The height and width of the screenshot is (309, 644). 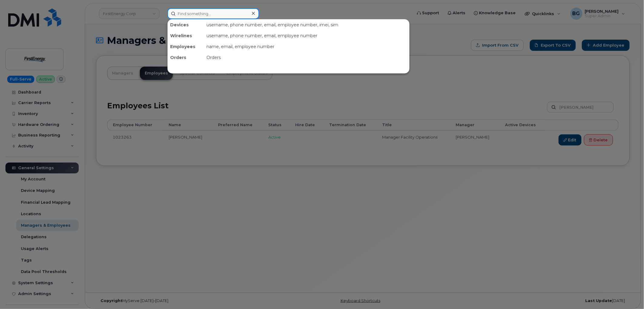 What do you see at coordinates (307, 25) in the screenshot?
I see `div: username, phone number, email, employee number, imei, sim` at bounding box center [307, 25].